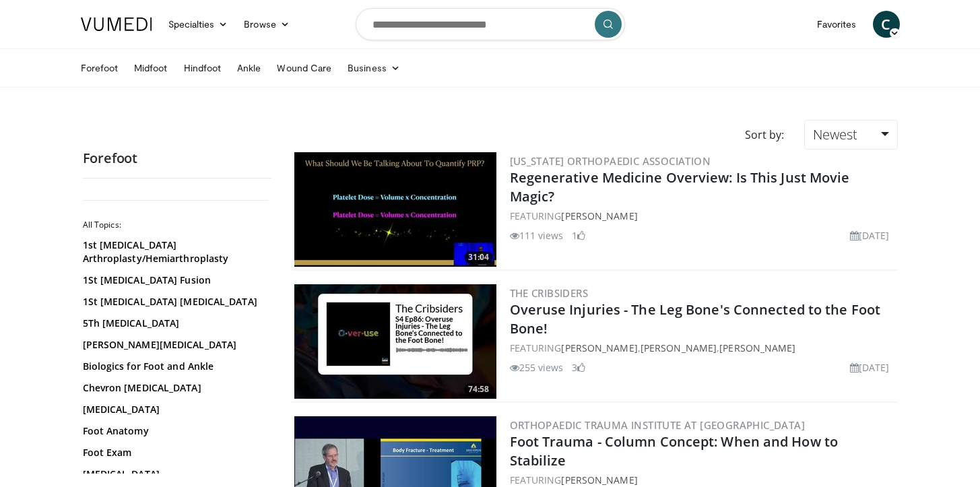  Describe the element at coordinates (248, 68) in the screenshot. I see `a: Ankle` at that location.